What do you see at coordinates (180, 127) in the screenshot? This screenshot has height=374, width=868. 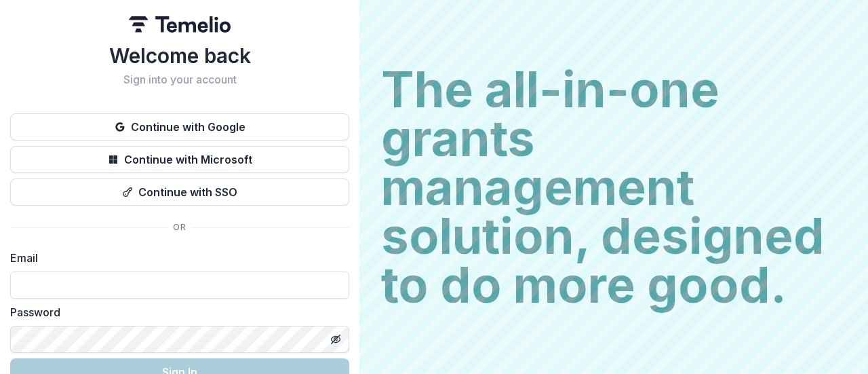 I see `button: Continue with Google` at bounding box center [180, 127].